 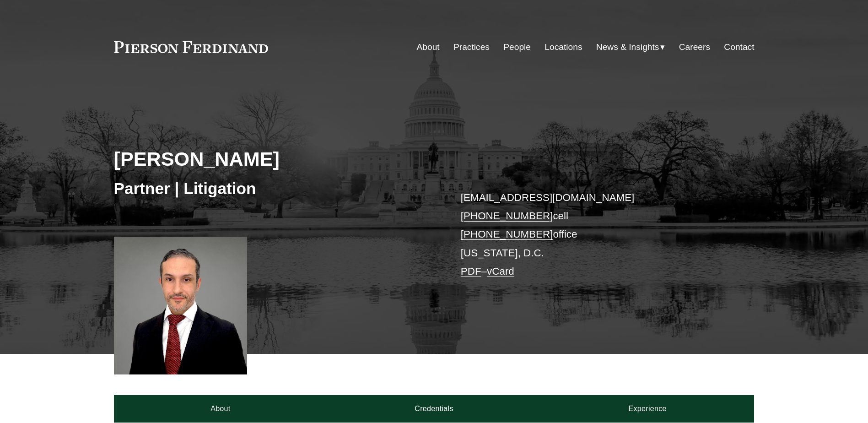 I want to click on h3: Partner | Litigation, so click(x=274, y=189).